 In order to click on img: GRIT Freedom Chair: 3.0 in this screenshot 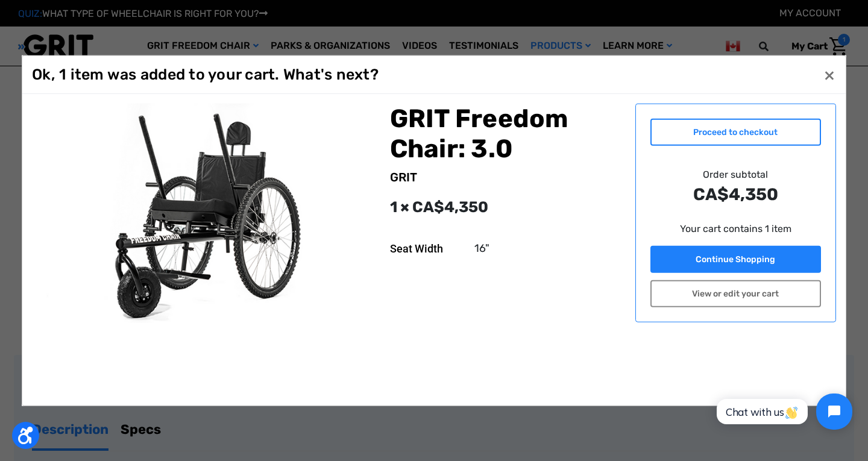, I will do `click(211, 213)`.